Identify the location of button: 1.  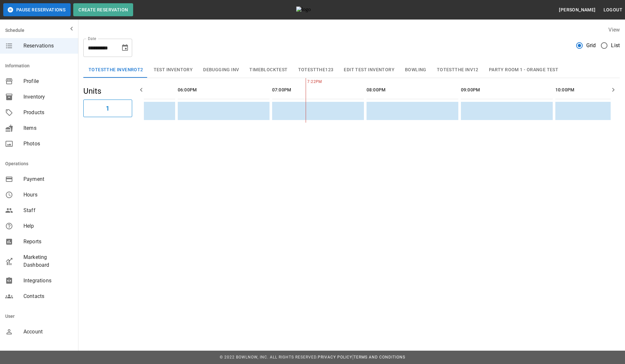
(108, 108).